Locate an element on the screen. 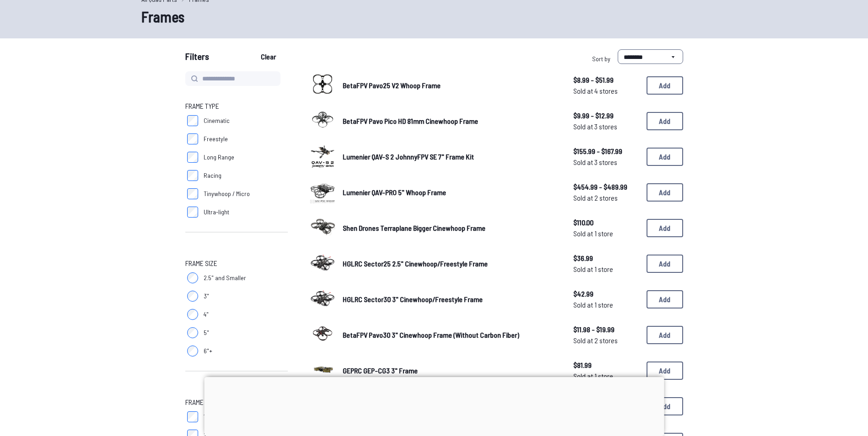 Image resolution: width=868 pixels, height=436 pixels. span: 3" is located at coordinates (207, 296).